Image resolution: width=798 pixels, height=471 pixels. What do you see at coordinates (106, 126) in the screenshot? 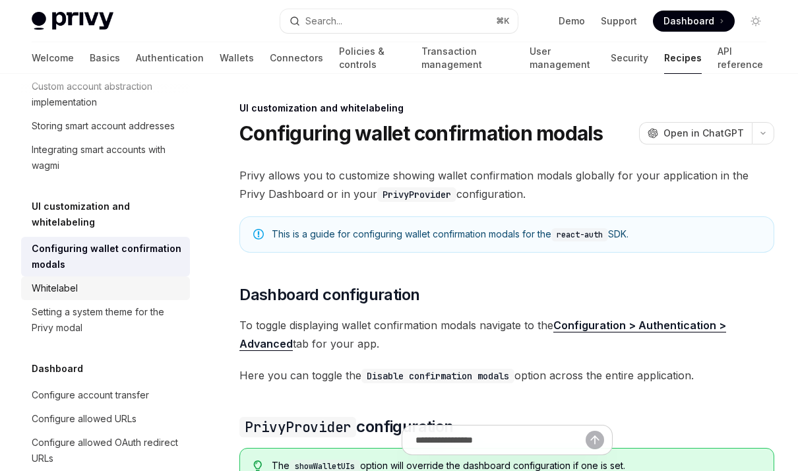
I see `a: Storing smart account addresses` at bounding box center [106, 126].